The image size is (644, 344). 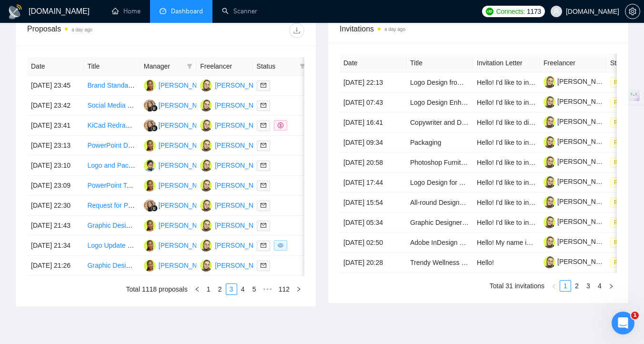 I want to click on span: Status, so click(x=276, y=66).